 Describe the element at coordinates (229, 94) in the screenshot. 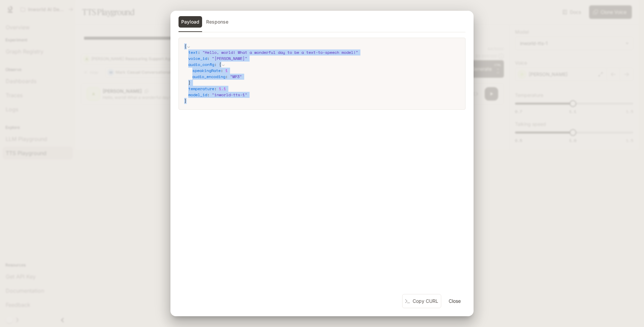

I see `span: " inworld-tts-1 "` at that location.